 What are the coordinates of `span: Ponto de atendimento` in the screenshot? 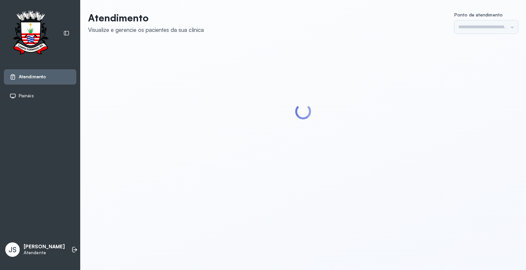 It's located at (479, 14).